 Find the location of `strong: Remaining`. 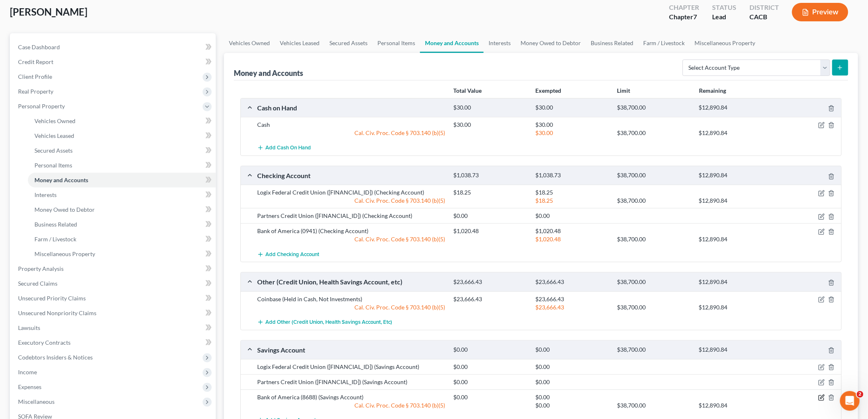

strong: Remaining is located at coordinates (713, 90).